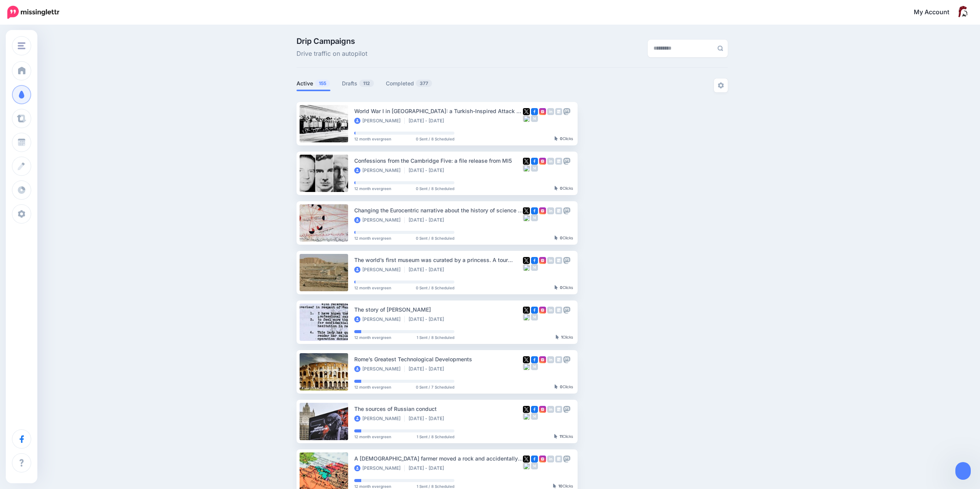 The image size is (980, 489). What do you see at coordinates (22, 46) in the screenshot?
I see `img: menu.png` at bounding box center [22, 46].